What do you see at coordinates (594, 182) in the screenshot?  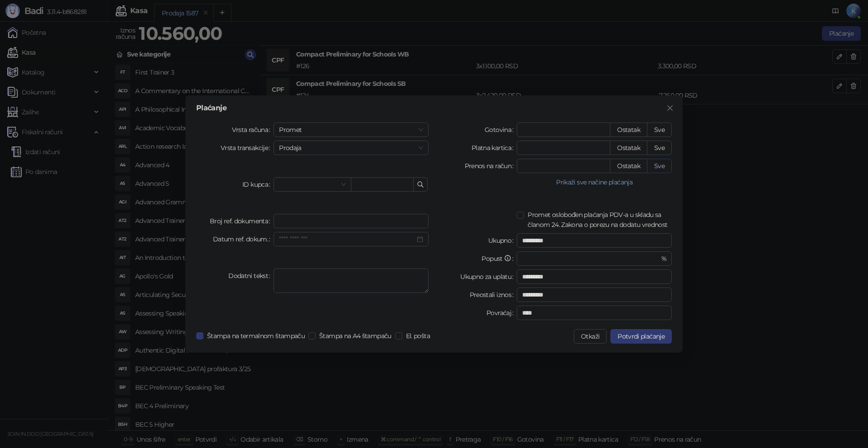 I see `button: Prikaži sve načine plaćanja` at bounding box center [594, 182].